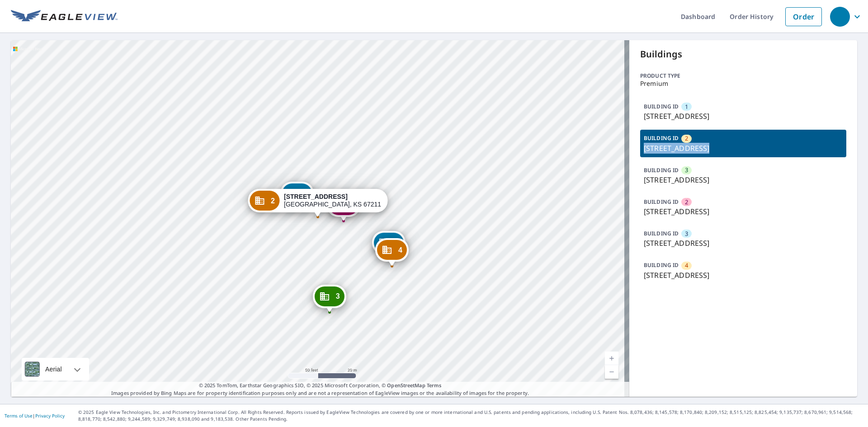 The width and height of the screenshot is (868, 427). What do you see at coordinates (64, 17) in the screenshot?
I see `img: EV Logo` at bounding box center [64, 17].